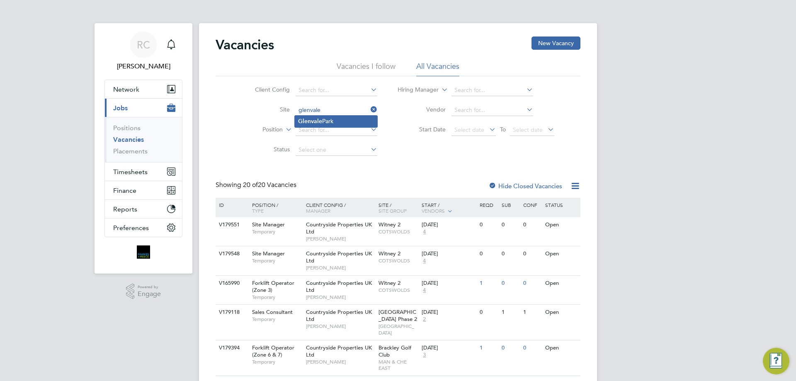 The image size is (796, 381). Describe the element at coordinates (273, 287) in the screenshot. I see `span: Forklift Operator (Zone 3)` at that location.